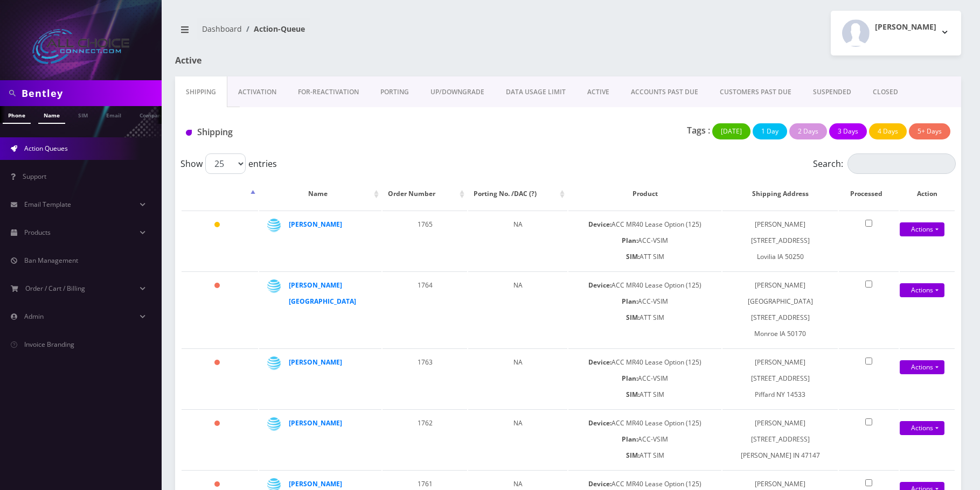 This screenshot has height=490, width=980. I want to click on p: Tags :, so click(698, 130).